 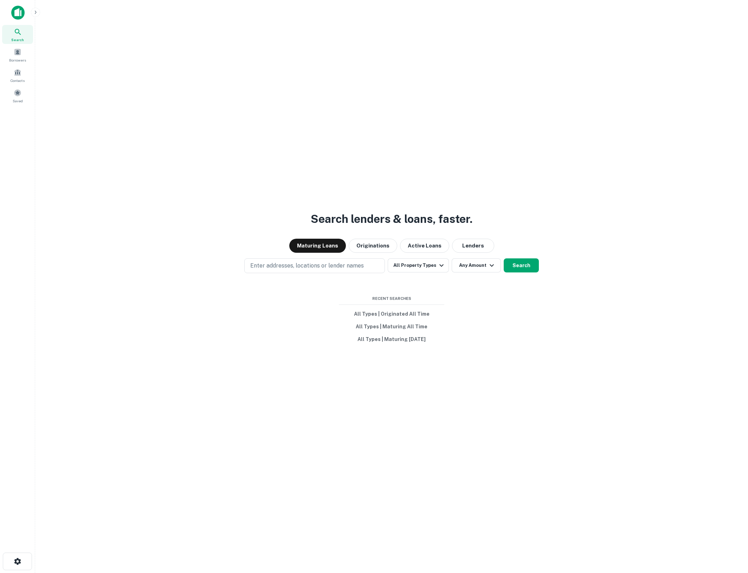 What do you see at coordinates (473, 246) in the screenshot?
I see `button: Lenders` at bounding box center [473, 246].